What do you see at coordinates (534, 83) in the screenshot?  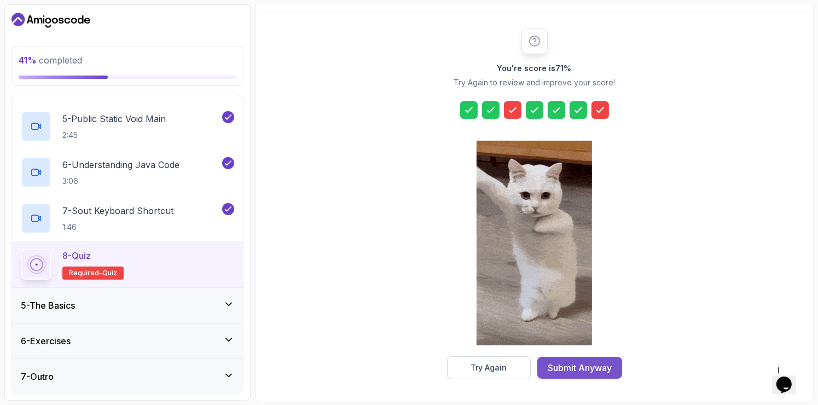 I see `p: Try Again to review and improve your score!` at bounding box center [534, 83].